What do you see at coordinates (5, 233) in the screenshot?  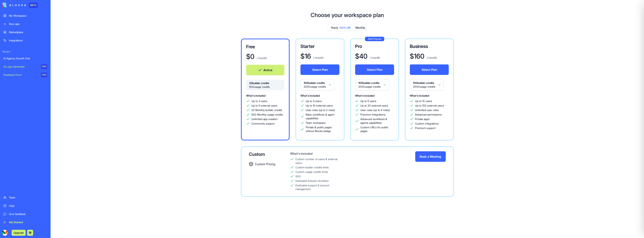 I see `img: ACg8ocL9QCWQVzSr-OLB_Mi0O7HDjpkMy0Kxtn7QjNNHBvPezQrhI767=s96-c` at bounding box center [5, 233].